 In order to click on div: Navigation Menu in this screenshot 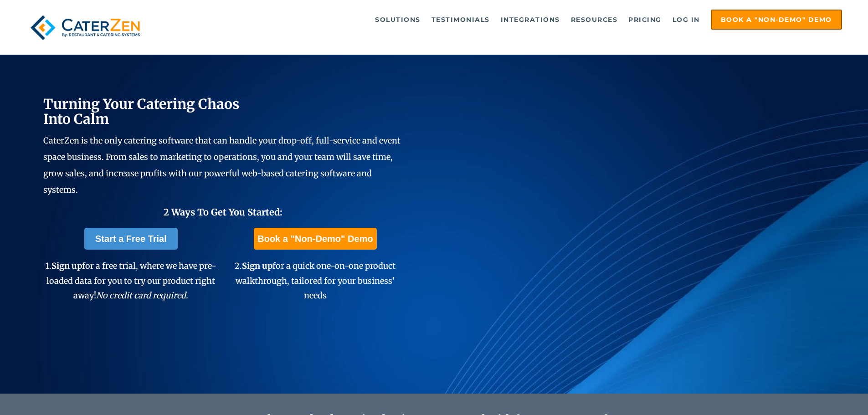, I will do `click(503, 20)`.